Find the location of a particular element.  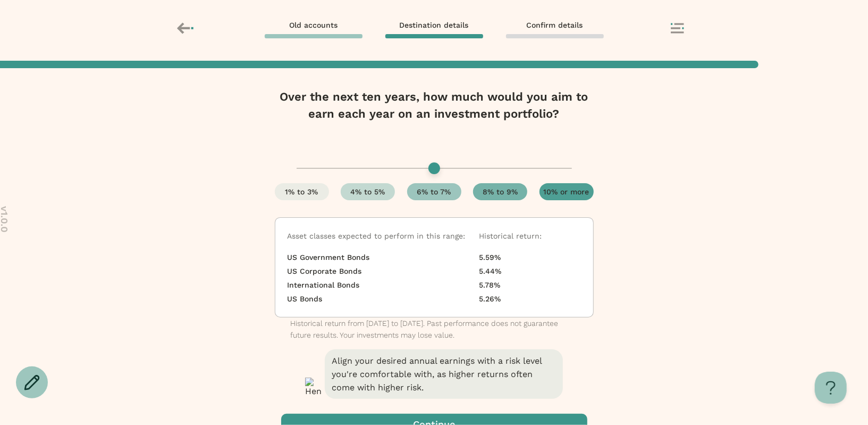

td: 5.44% is located at coordinates (529, 271).